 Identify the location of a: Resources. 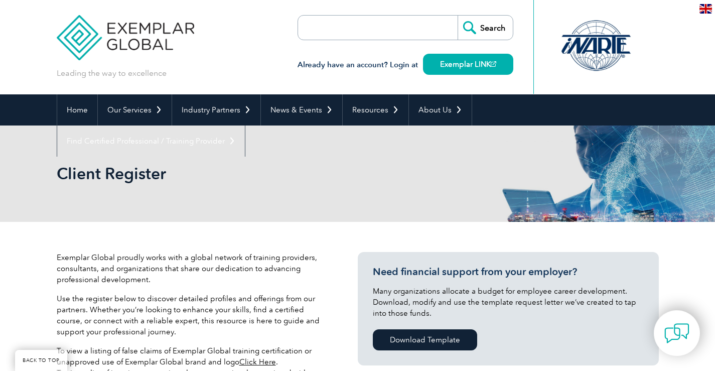
(375, 110).